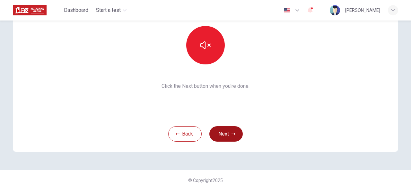 Image resolution: width=411 pixels, height=190 pixels. I want to click on span: Click the Next button when you’re done., so click(205, 86).